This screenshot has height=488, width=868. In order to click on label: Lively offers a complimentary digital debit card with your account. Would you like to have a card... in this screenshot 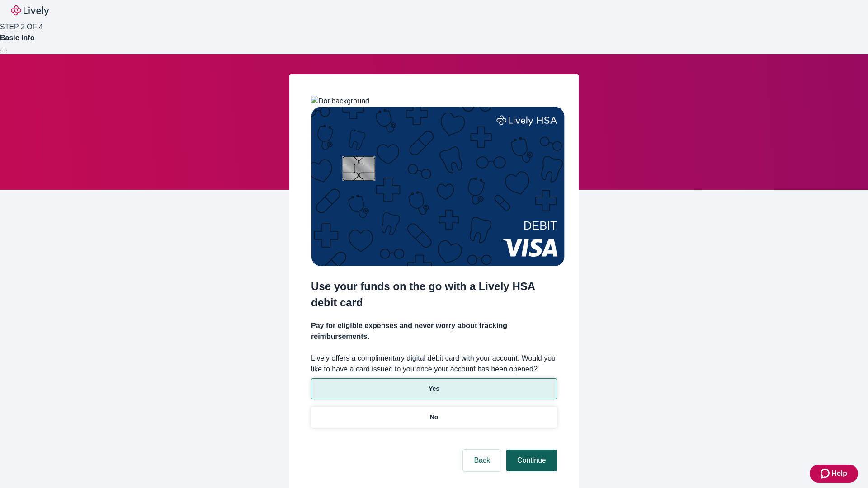, I will do `click(434, 363)`.